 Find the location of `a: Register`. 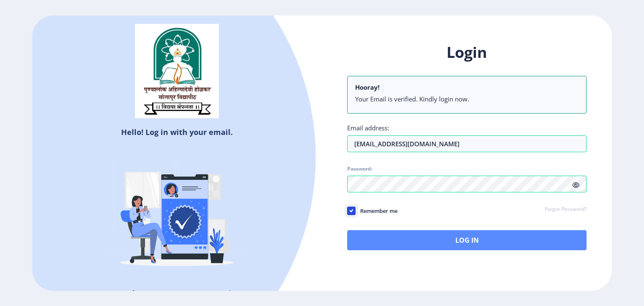

a: Register is located at coordinates (230, 294).